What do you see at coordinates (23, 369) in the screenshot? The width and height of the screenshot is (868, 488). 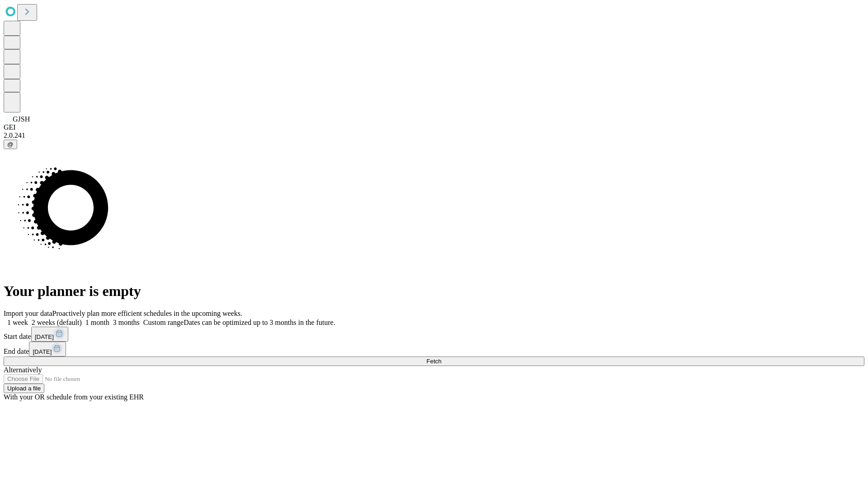 I see `span: Alternatively` at bounding box center [23, 369].